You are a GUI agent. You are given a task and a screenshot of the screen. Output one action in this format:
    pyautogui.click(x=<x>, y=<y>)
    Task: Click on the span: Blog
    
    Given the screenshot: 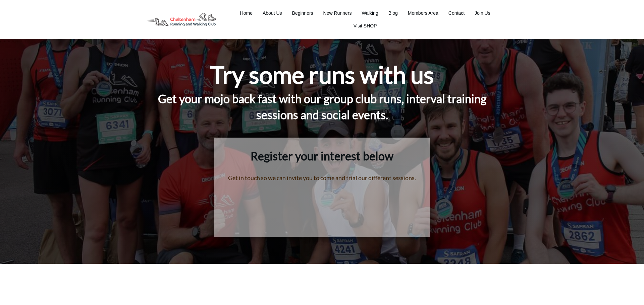 What is the action you would take?
    pyautogui.click(x=393, y=13)
    